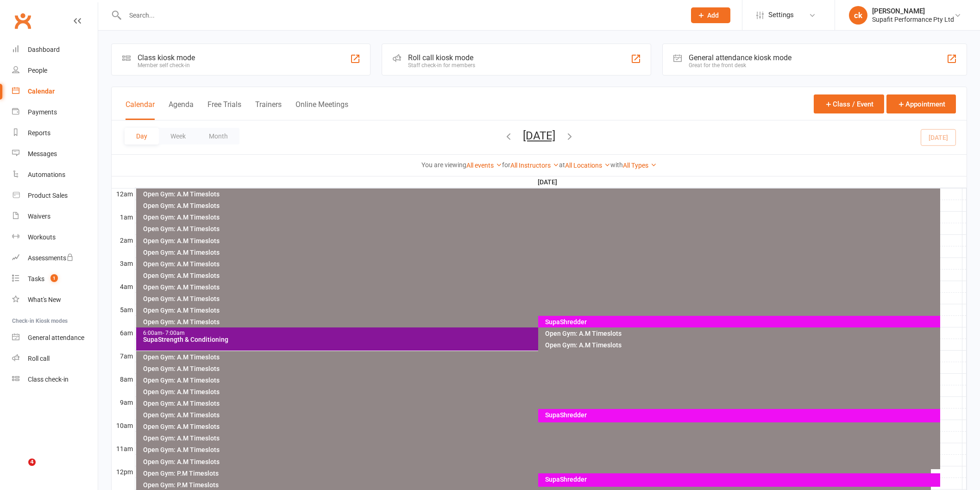 The height and width of the screenshot is (490, 980). I want to click on a: Clubworx, so click(22, 21).